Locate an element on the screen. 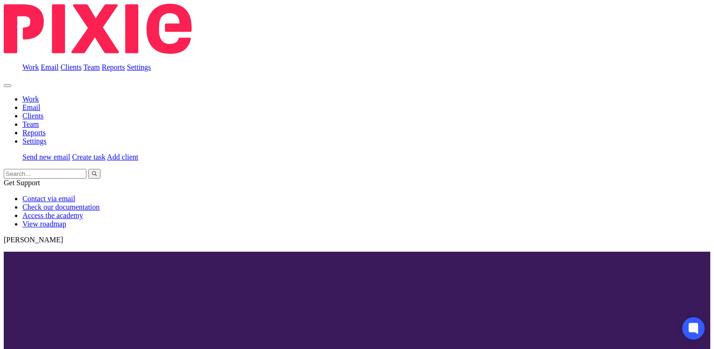 This screenshot has width=714, height=349. span: Contact via email is located at coordinates (49, 198).